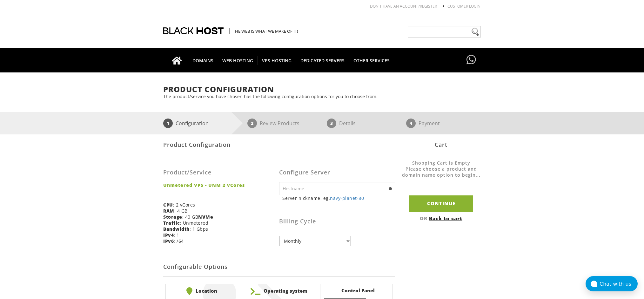 This screenshot has width=644, height=299. What do you see at coordinates (238, 60) in the screenshot?
I see `span: WEB HOSTING` at bounding box center [238, 60].